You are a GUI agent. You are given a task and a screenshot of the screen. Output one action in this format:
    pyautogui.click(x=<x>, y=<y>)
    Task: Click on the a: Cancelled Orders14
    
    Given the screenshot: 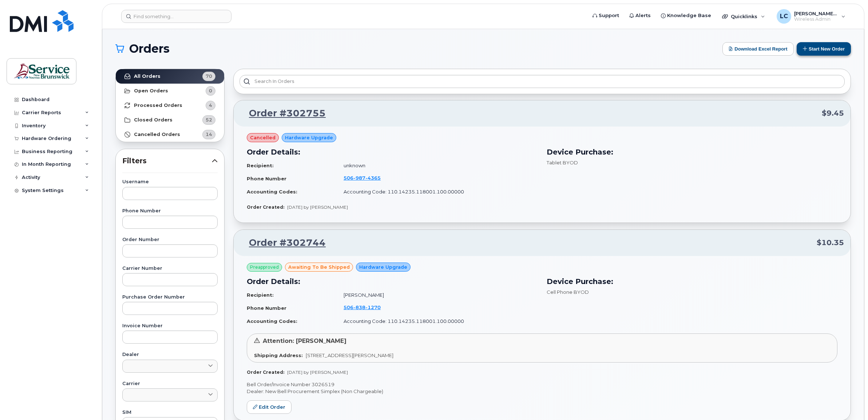 What is the action you would take?
    pyautogui.click(x=170, y=134)
    